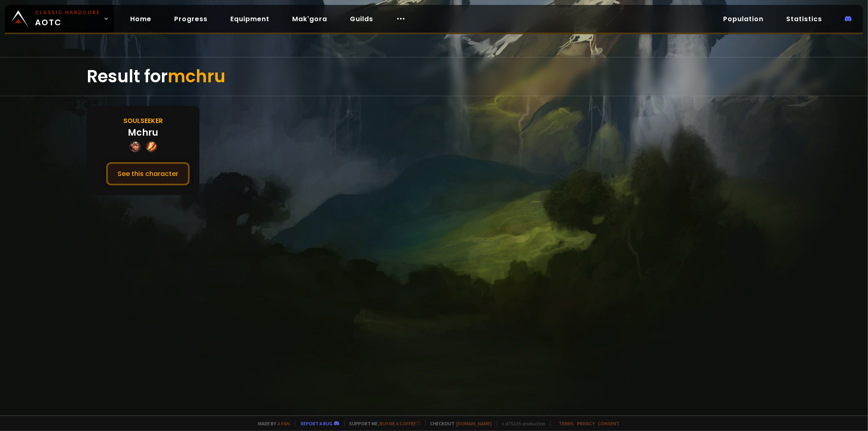 Image resolution: width=868 pixels, height=431 pixels. I want to click on a: Report a bug, so click(317, 423).